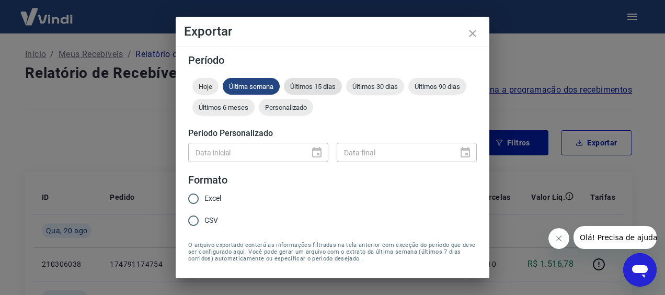 The height and width of the screenshot is (295, 665). What do you see at coordinates (251, 86) in the screenshot?
I see `span: Última semana` at bounding box center [251, 86].